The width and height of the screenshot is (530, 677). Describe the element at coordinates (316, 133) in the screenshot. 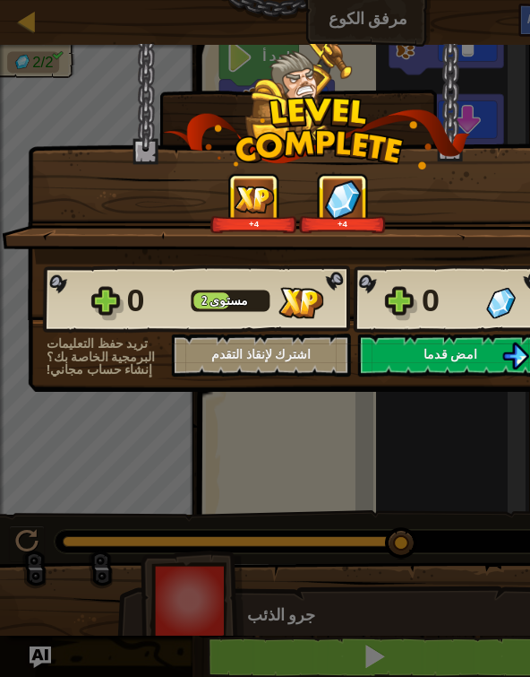

I see `img: level_complete.png` at that location.